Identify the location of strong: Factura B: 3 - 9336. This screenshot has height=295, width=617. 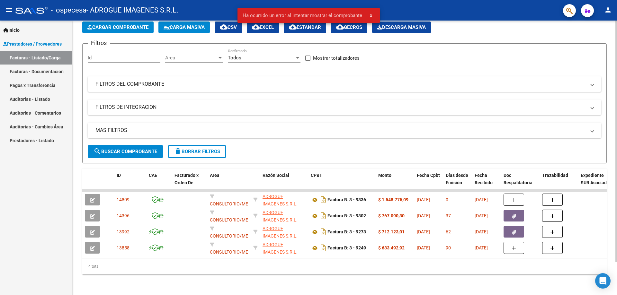
(347, 200).